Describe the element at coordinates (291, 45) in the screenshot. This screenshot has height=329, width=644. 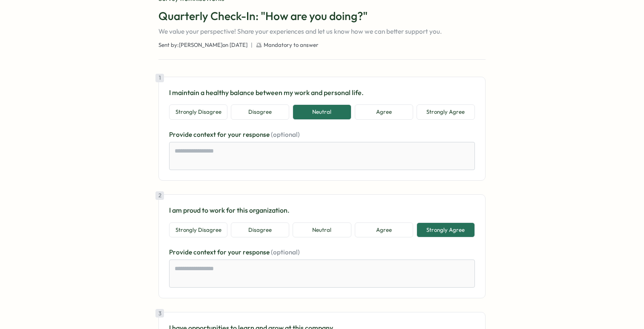
I see `span: Mandatory to answer` at that location.